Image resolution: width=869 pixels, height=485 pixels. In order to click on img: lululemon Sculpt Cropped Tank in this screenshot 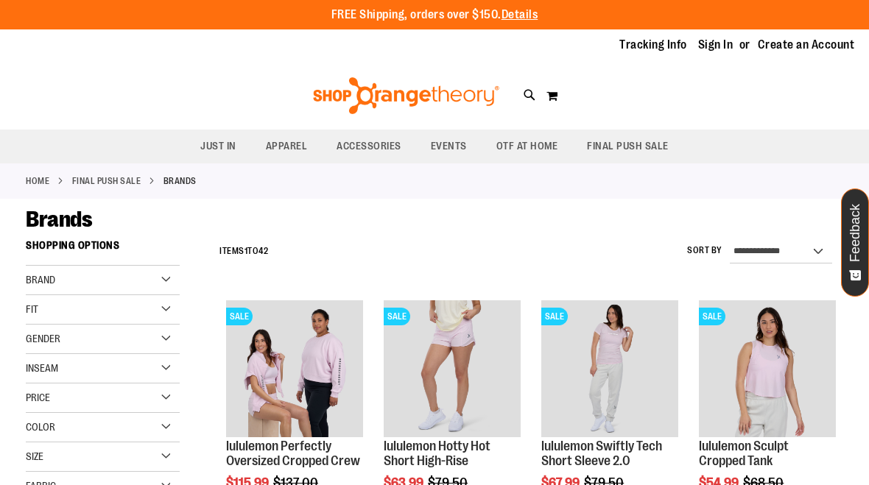, I will do `click(767, 369)`.